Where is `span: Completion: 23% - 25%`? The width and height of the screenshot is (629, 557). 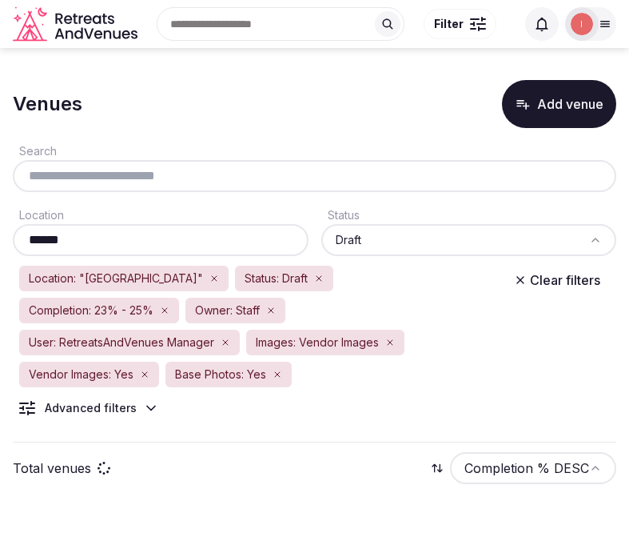 span: Completion: 23% - 25% is located at coordinates (91, 310).